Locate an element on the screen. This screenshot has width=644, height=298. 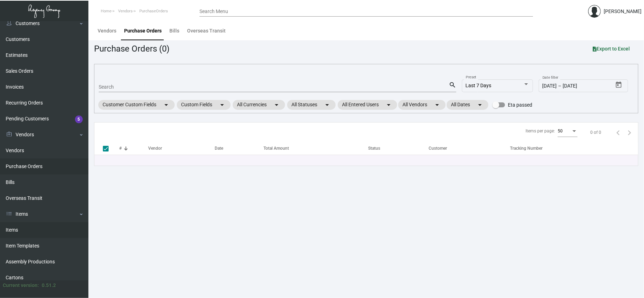
div: Vendors is located at coordinates (107, 31).